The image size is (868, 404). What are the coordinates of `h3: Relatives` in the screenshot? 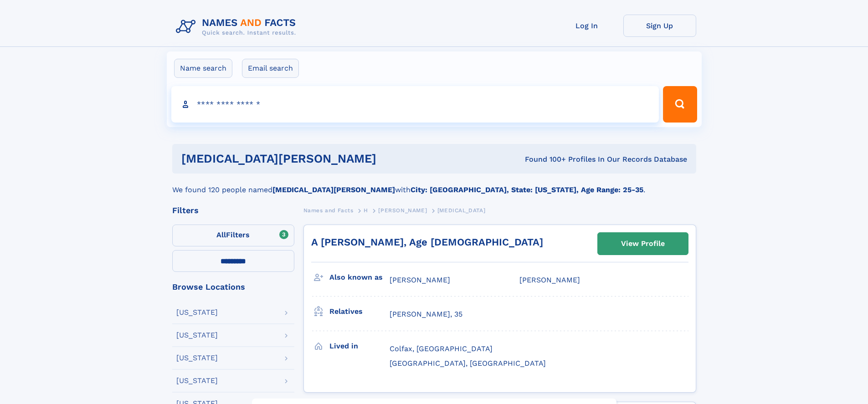 It's located at (359, 312).